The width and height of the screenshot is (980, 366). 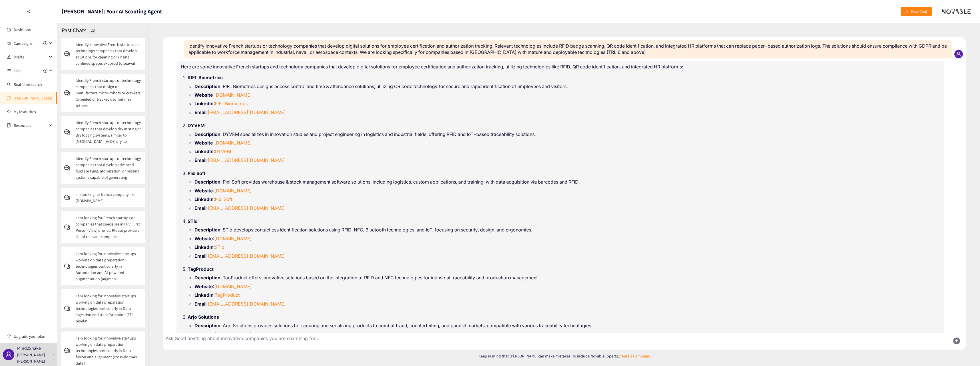 What do you see at coordinates (223, 199) in the screenshot?
I see `a: Pixi Soft` at bounding box center [223, 199].